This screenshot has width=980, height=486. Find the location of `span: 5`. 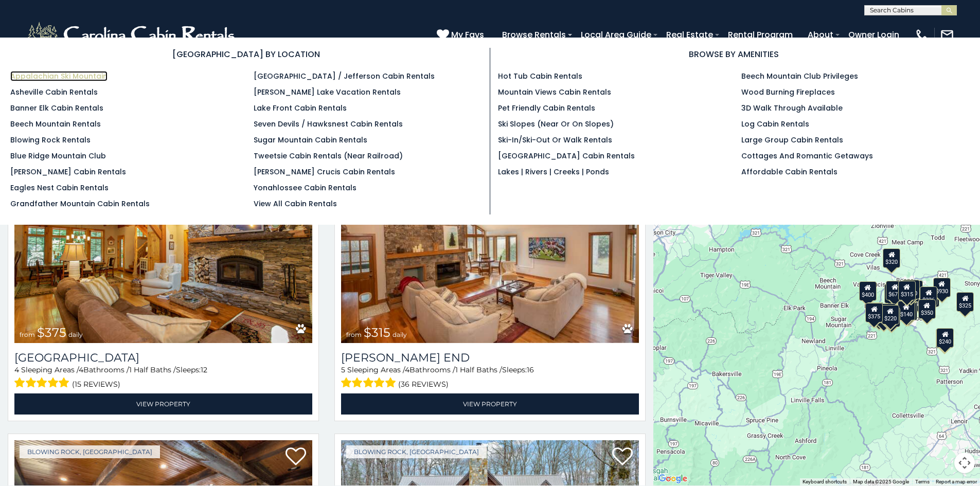

span: 5 is located at coordinates (343, 369).